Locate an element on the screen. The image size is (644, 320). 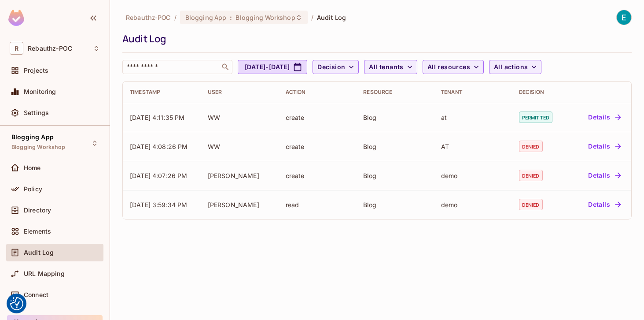
span: Settings is located at coordinates (36, 113).